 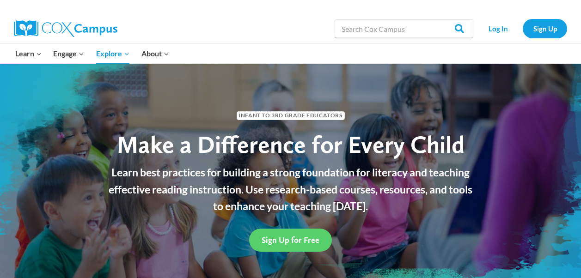 I want to click on p: Learn best practices for building a strong foundation for literacy and teaching effective reading..., so click(x=291, y=190).